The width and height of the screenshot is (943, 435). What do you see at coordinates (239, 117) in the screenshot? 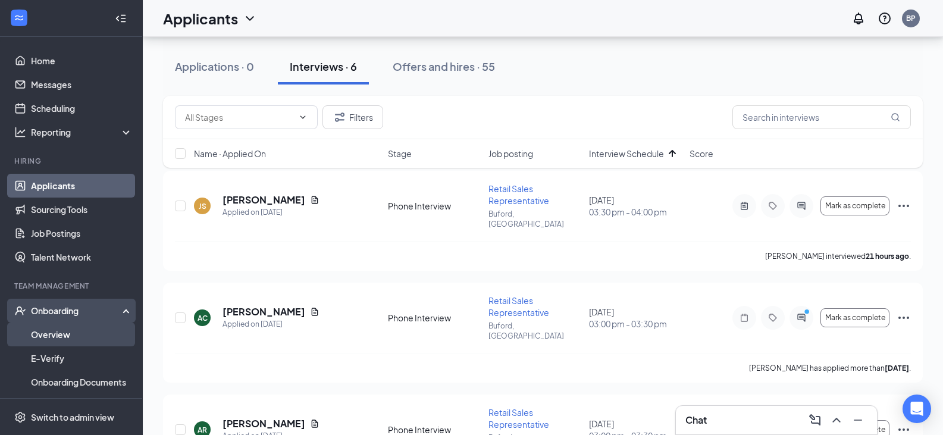
I see `input: All Stages` at bounding box center [239, 117].